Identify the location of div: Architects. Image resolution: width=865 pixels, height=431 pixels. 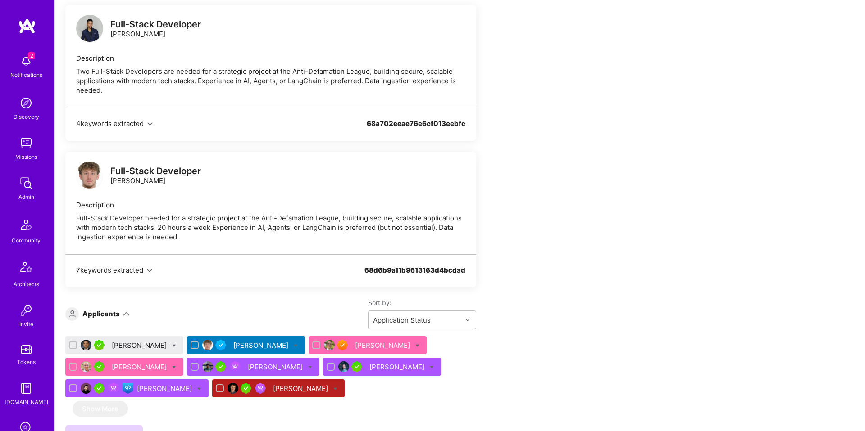
(26, 284).